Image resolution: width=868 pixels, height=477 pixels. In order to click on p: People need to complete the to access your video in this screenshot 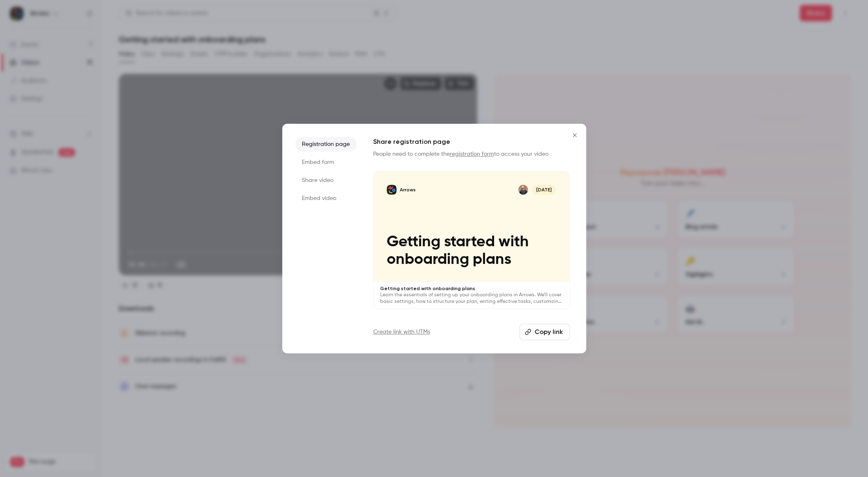, I will do `click(471, 154)`.